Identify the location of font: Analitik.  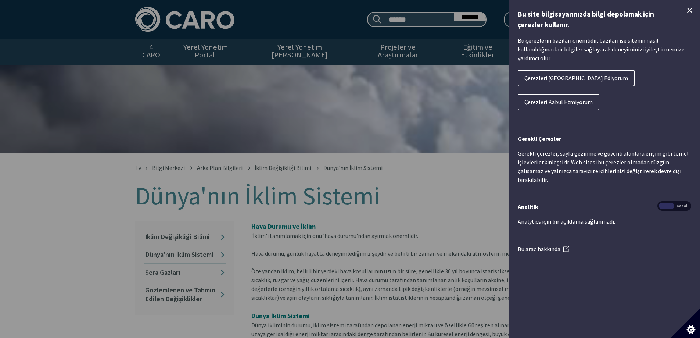
(528, 207).